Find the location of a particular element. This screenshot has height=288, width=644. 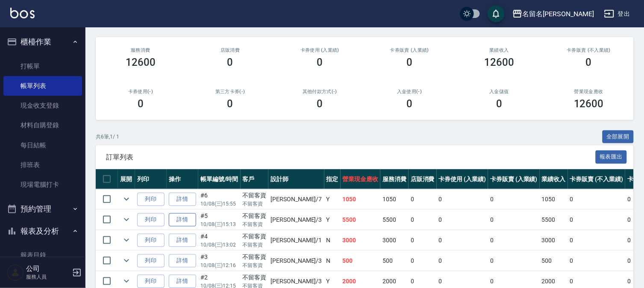

th: 卡券使用 (入業績) is located at coordinates (463, 180).